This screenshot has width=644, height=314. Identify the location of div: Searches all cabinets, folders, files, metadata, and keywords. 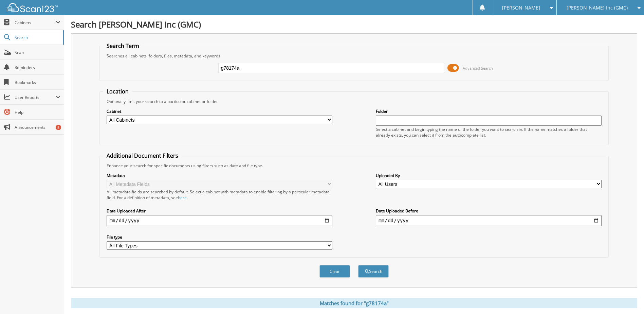
(354, 55).